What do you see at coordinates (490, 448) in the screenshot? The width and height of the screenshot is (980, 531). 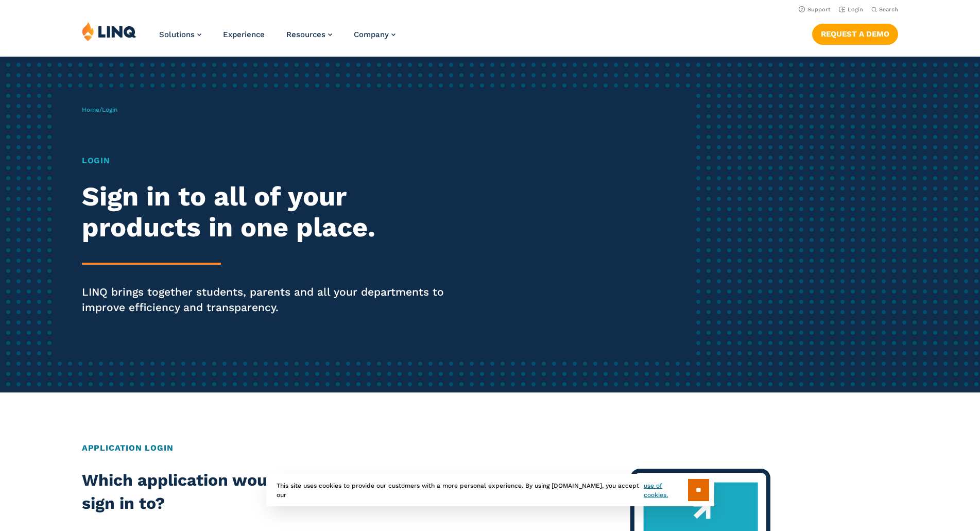 I see `h2: Application Login` at bounding box center [490, 448].